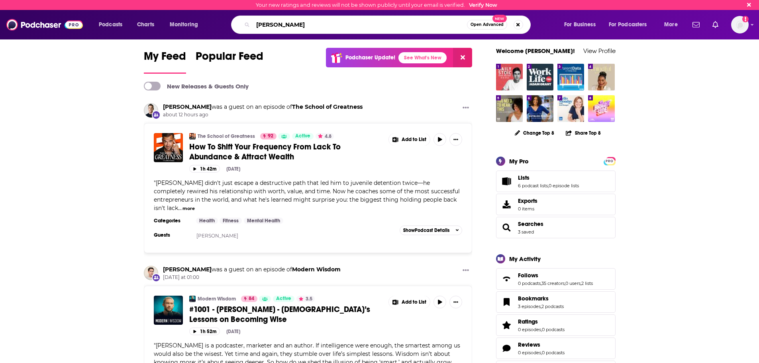 This screenshot has width=759, height=363. Describe the element at coordinates (628, 25) in the screenshot. I see `span: For Podcasters` at that location.